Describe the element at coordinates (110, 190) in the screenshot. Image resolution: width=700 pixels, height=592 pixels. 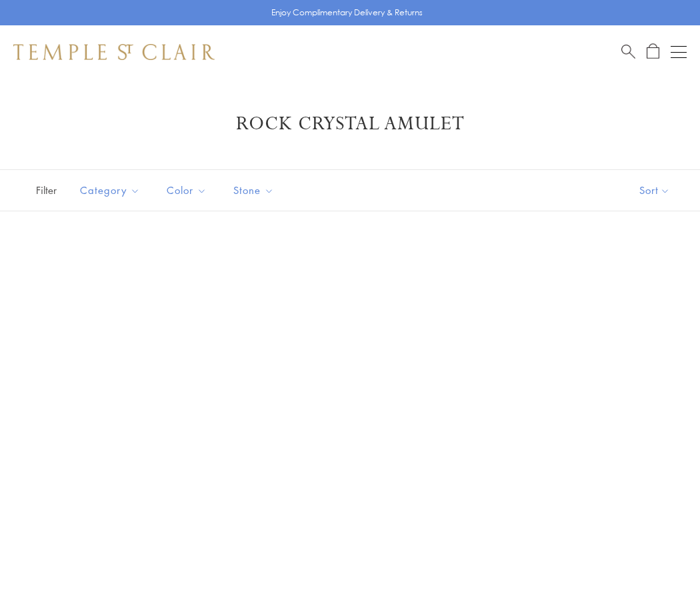
I see `button: Category` at that location.